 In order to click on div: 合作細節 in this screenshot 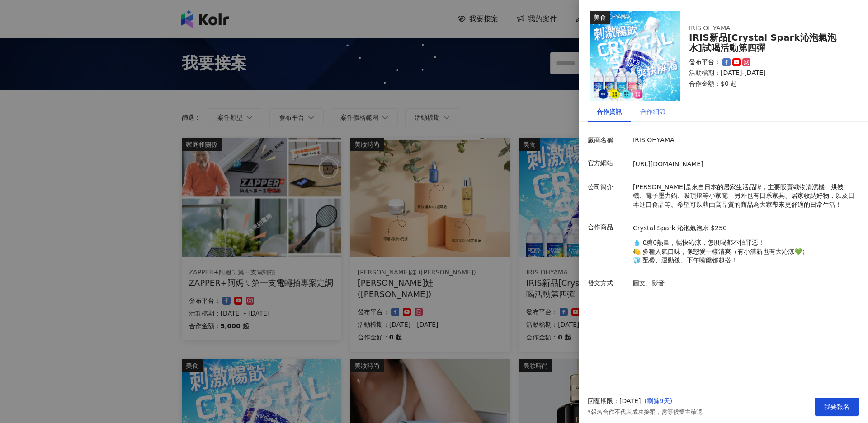, I will do `click(653, 112)`.